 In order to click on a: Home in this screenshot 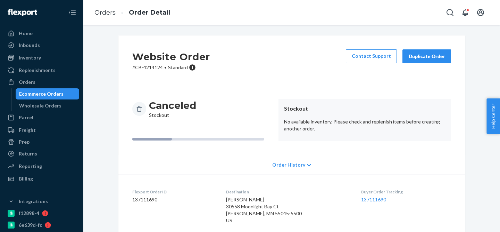, I will do `click(42, 33)`.